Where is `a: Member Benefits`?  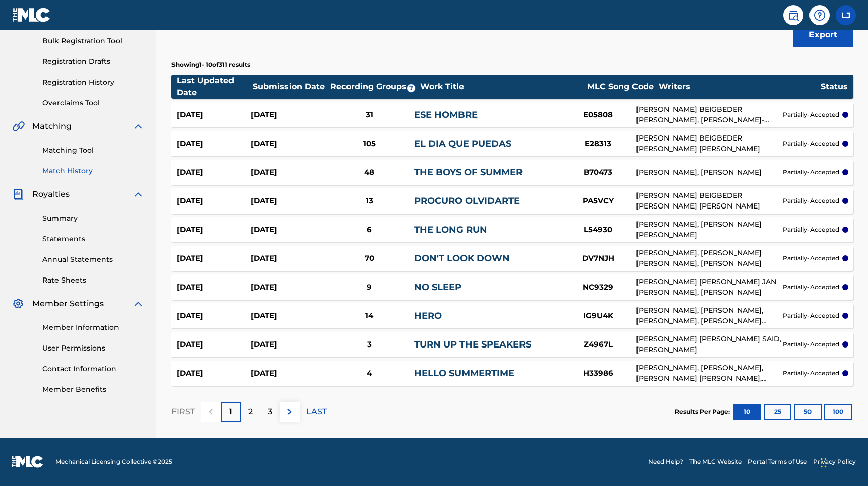 a: Member Benefits is located at coordinates (94, 389).